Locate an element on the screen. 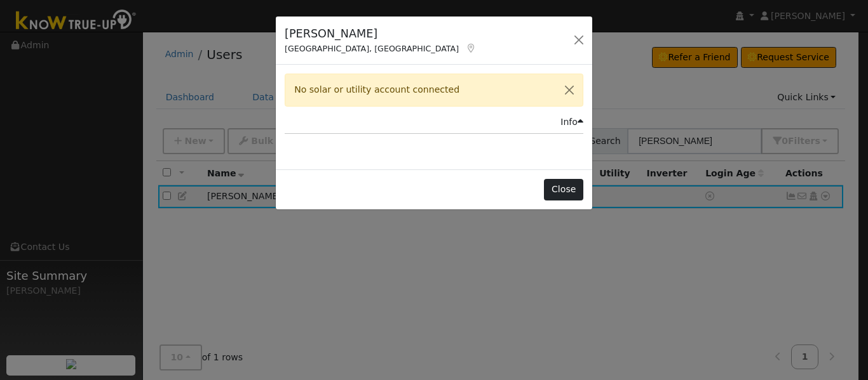  div: Info is located at coordinates (572, 122).